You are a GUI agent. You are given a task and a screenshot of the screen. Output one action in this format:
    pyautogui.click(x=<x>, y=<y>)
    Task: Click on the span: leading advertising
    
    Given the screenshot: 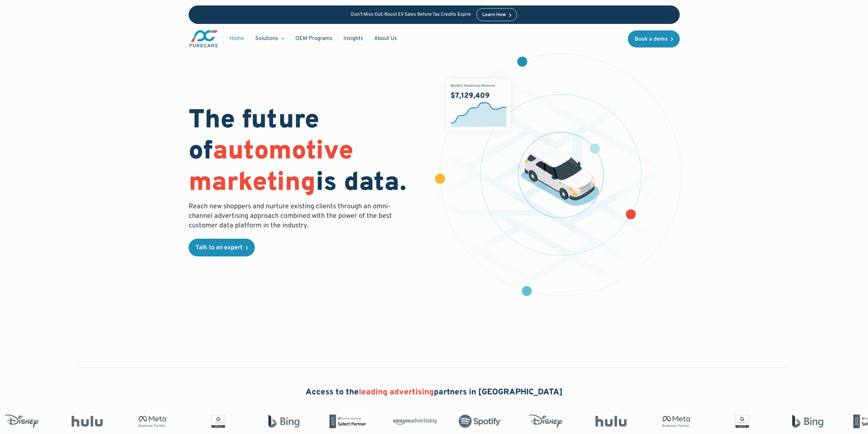 What is the action you would take?
    pyautogui.click(x=396, y=392)
    